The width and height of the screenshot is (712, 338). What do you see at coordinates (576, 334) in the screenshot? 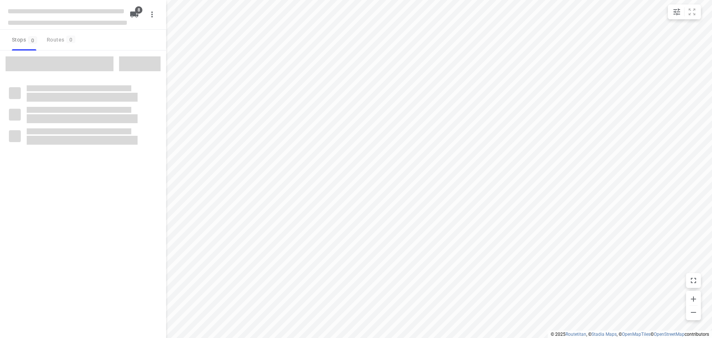
I see `a: Routetitan` at bounding box center [576, 334].